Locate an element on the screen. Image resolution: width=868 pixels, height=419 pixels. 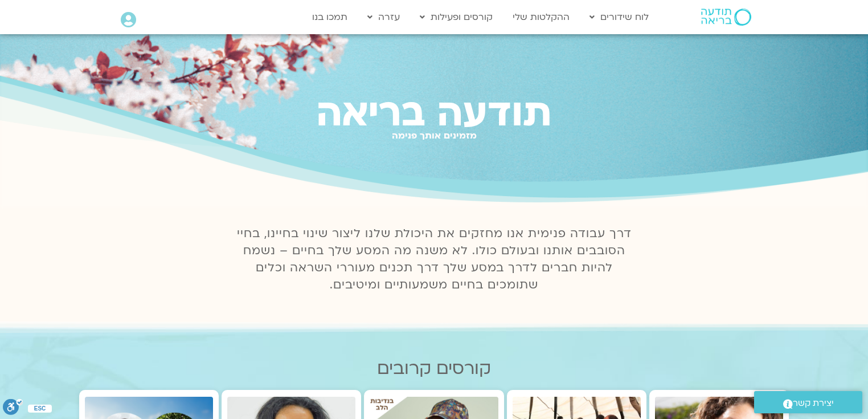
h2: קורסים קרובים is located at coordinates (434, 368).